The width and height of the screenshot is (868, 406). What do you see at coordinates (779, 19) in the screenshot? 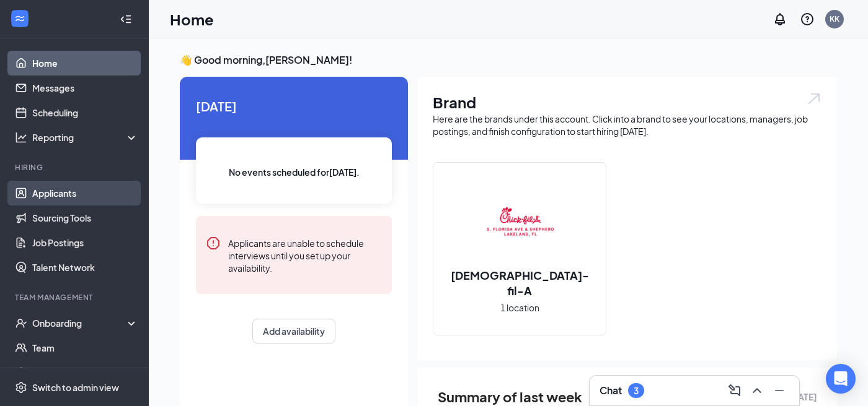
I see `svg: Notifications` at bounding box center [779, 19].